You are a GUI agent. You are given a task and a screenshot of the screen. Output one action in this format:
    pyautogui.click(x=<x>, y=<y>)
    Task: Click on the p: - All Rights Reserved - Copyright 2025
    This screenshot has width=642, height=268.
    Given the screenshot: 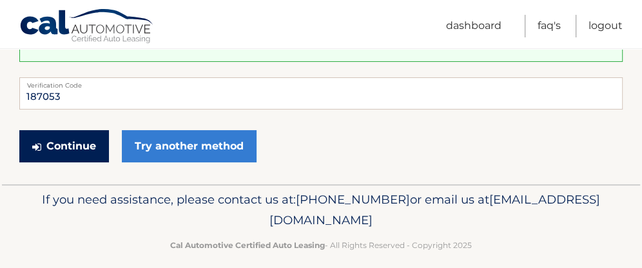 What is the action you would take?
    pyautogui.click(x=321, y=245)
    